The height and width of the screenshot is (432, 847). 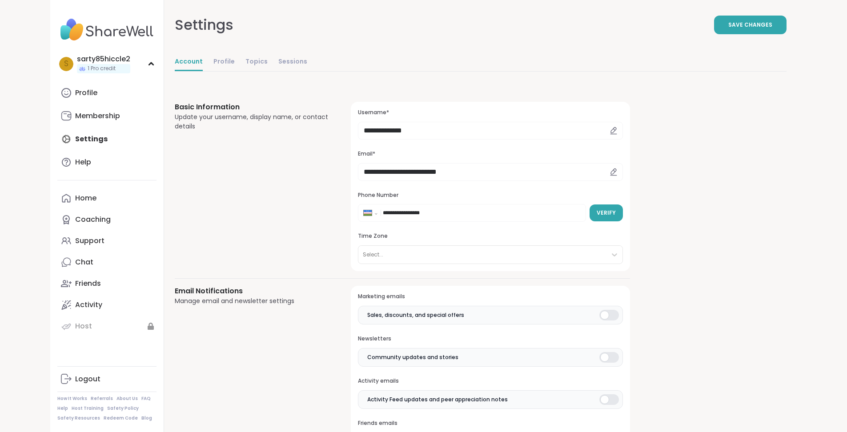 What do you see at coordinates (84, 262) in the screenshot?
I see `div: Chat` at bounding box center [84, 262].